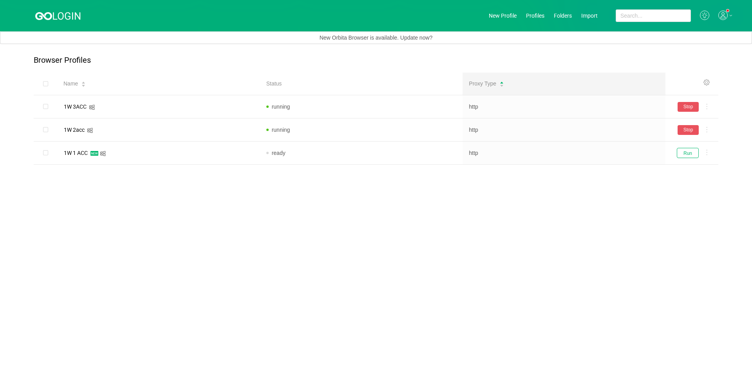  Describe the element at coordinates (76, 153) in the screenshot. I see `div: 1W 1 ACC` at that location.